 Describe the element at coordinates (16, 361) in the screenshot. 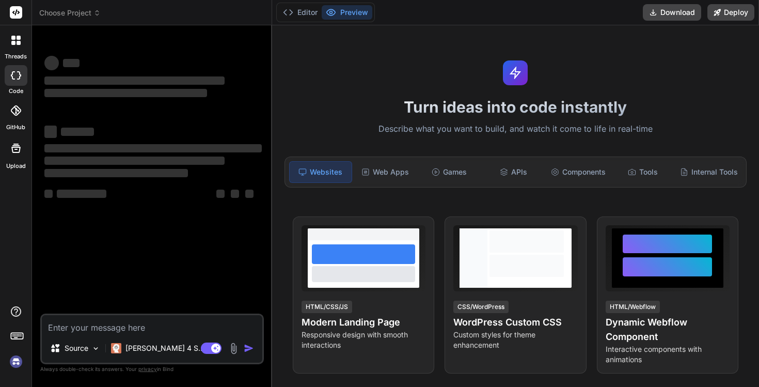

I see `img: signin` at that location.